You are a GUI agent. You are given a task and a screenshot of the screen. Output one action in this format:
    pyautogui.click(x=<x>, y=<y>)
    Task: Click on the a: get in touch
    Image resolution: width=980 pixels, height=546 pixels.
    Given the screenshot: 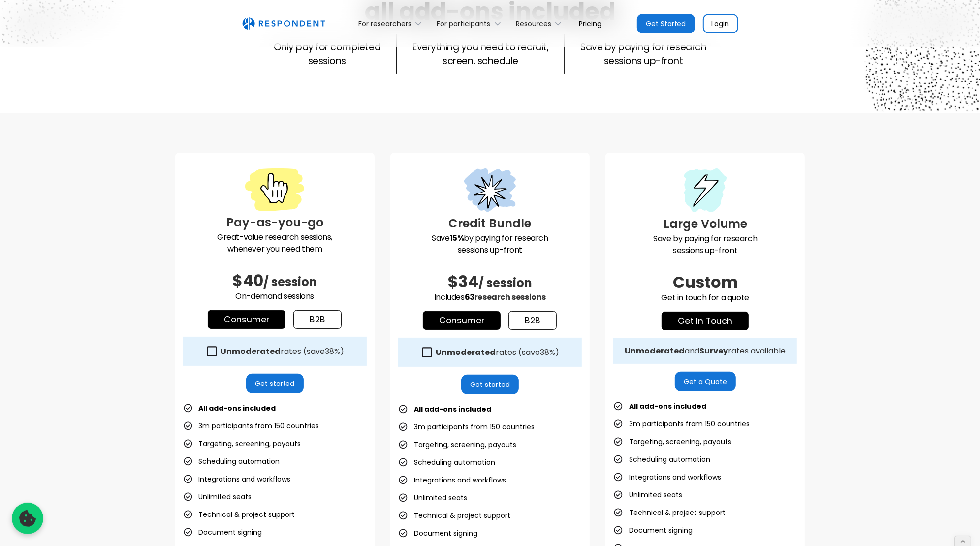 What is the action you would take?
    pyautogui.click(x=704, y=321)
    